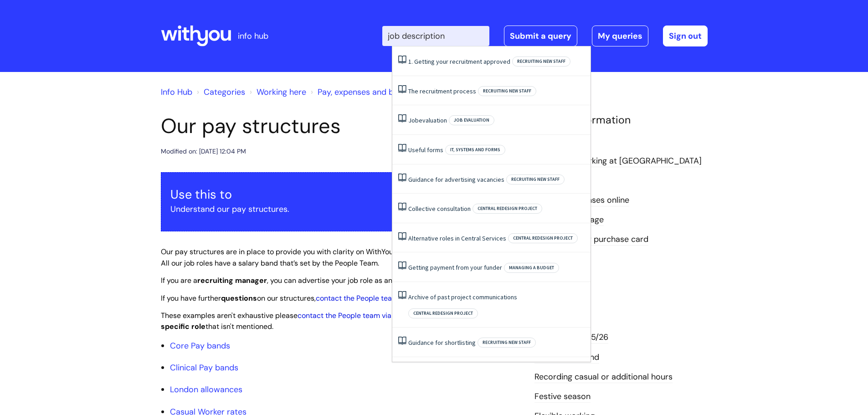 The height and width of the screenshot is (415, 868). I want to click on p: Understand our pay structures., so click(341, 209).